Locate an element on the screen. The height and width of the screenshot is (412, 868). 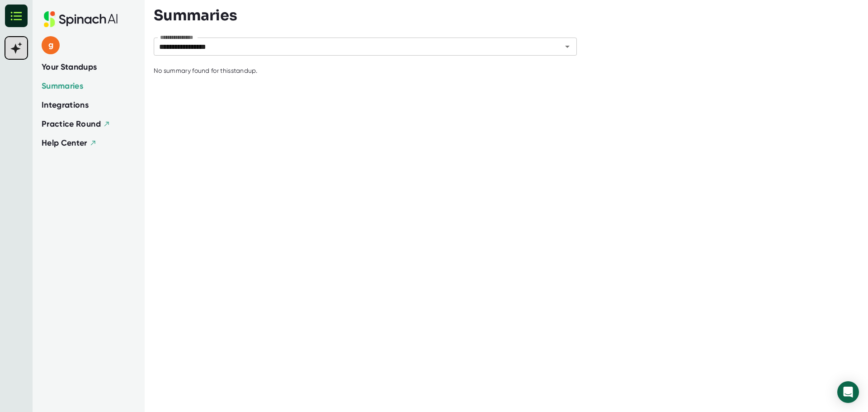
span: Help Center is located at coordinates (64, 143).